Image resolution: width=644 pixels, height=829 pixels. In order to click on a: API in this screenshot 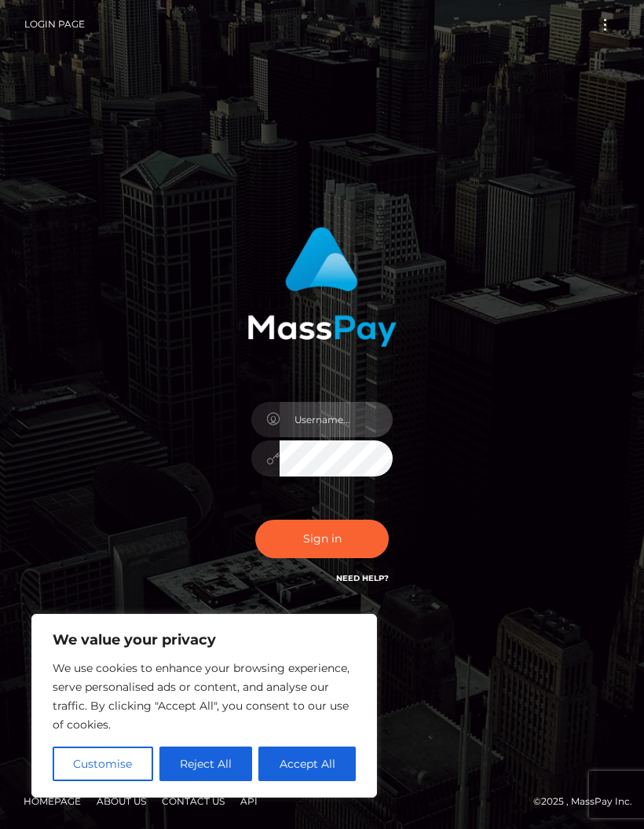, I will do `click(249, 801)`.